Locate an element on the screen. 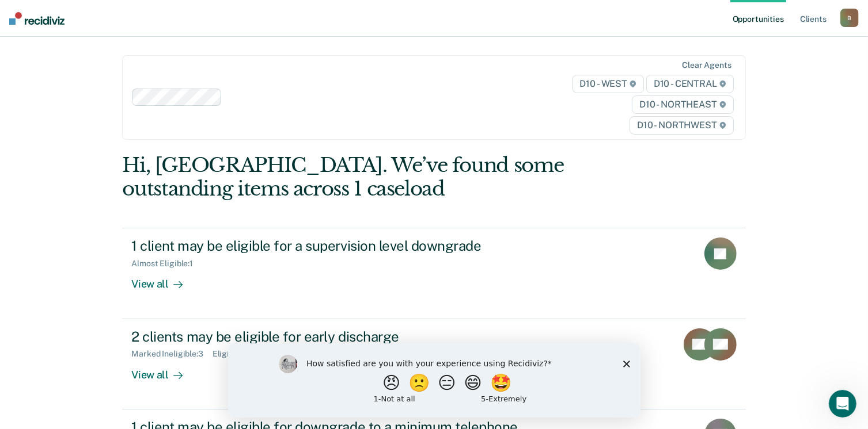 The width and height of the screenshot is (868, 429). img: Profile image for Kim is located at coordinates (60, 21).